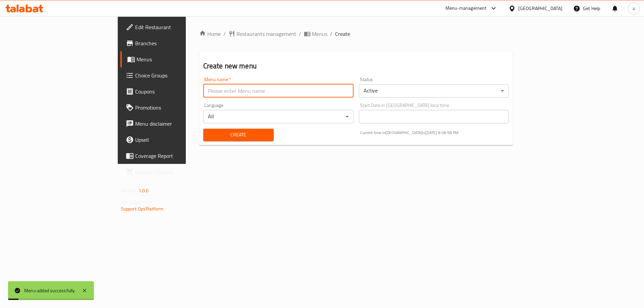 The width and height of the screenshot is (644, 308). What do you see at coordinates (173, 156) in the screenshot?
I see `a: Coverage Report` at bounding box center [173, 156].